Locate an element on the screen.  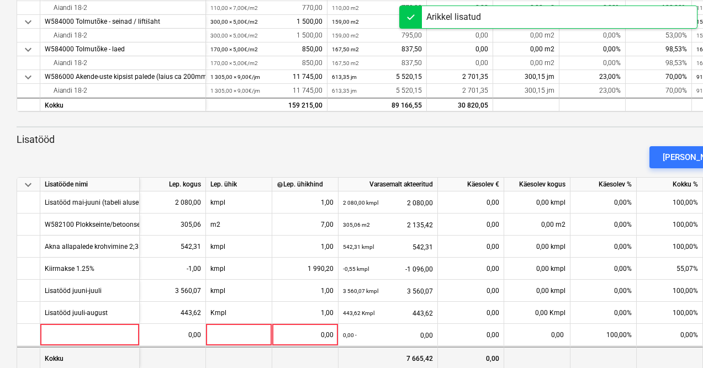
div: Käesolev kogus is located at coordinates (538, 185).